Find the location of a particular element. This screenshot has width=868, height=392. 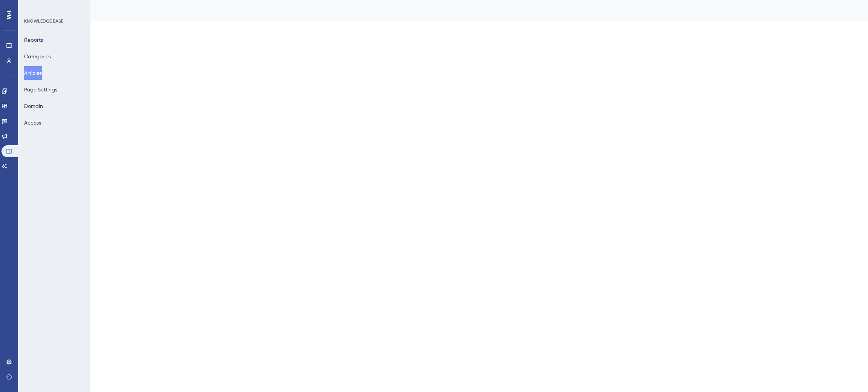

button: Domain is located at coordinates (34, 107).